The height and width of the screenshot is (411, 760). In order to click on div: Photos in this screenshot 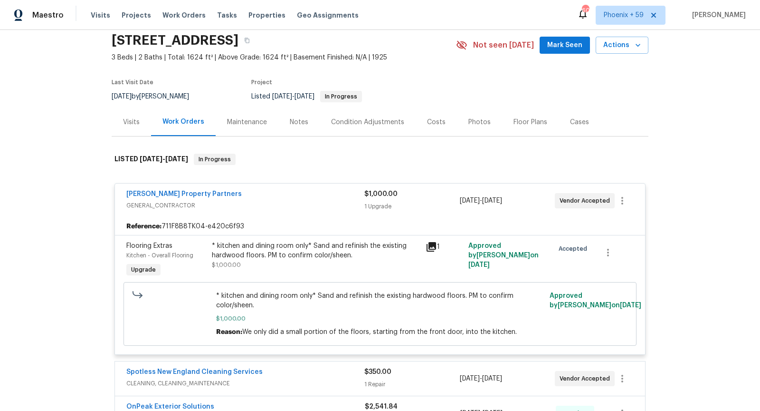, I will do `click(479, 122)`.